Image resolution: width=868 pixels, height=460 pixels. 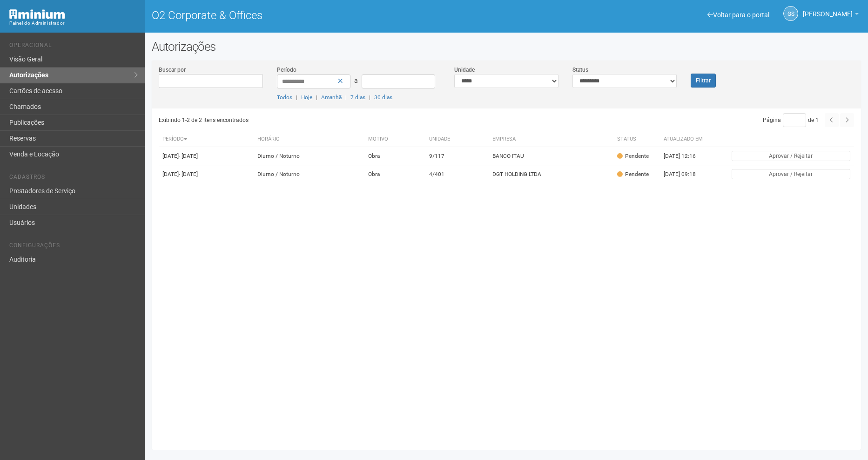 I want to click on th: Empresa, so click(x=551, y=139).